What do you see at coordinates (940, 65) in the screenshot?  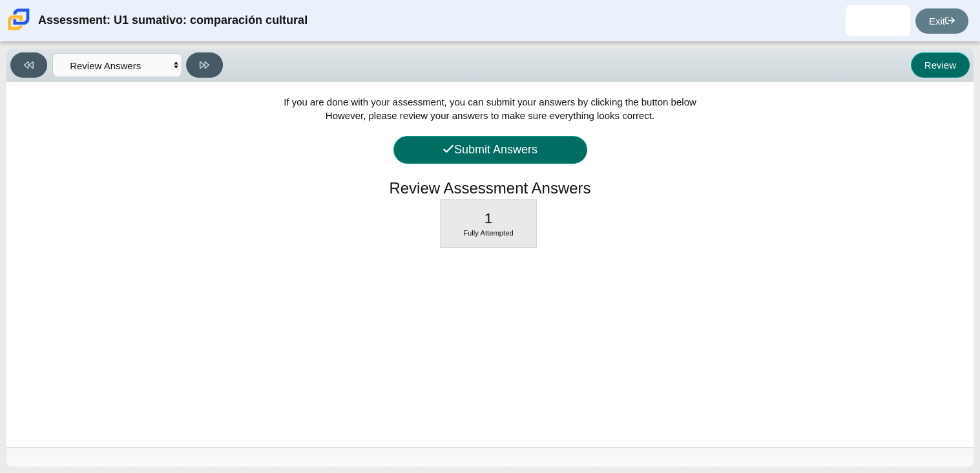 I see `button: Review` at bounding box center [940, 65].